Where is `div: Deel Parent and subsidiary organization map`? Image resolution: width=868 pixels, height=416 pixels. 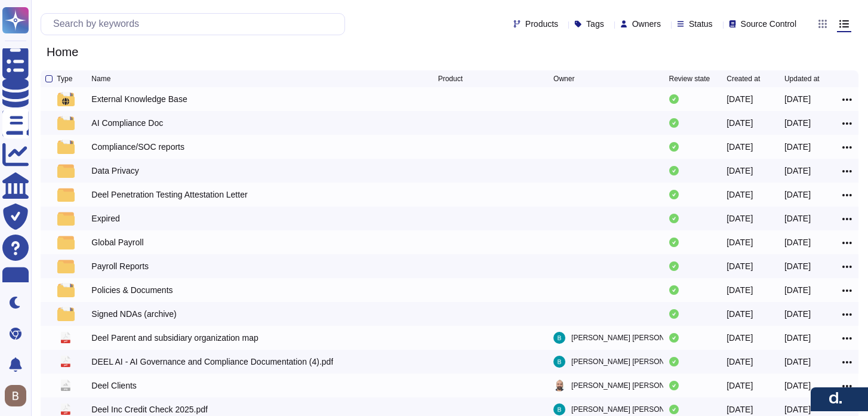 div: Deel Parent and subsidiary organization map is located at coordinates (174, 338).